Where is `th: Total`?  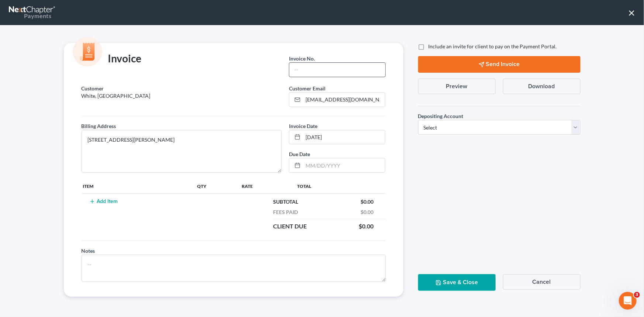
th: Total is located at coordinates (339, 186).